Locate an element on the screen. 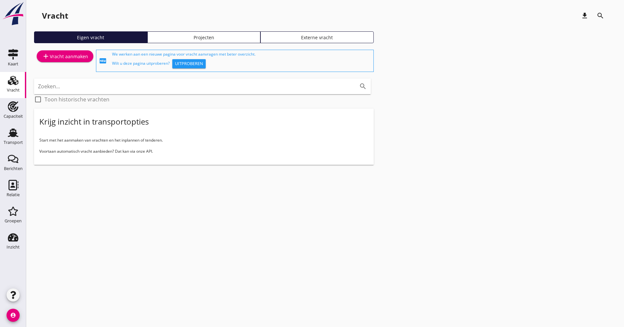 The height and width of the screenshot is (327, 624). a: Projecten is located at coordinates (204, 37).